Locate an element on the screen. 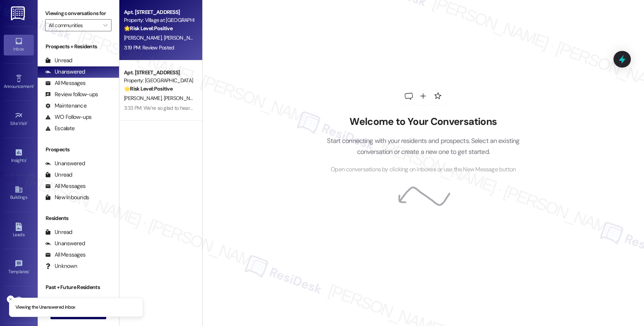 This screenshot has height=326, width=644. div: Unknown is located at coordinates (61, 266).